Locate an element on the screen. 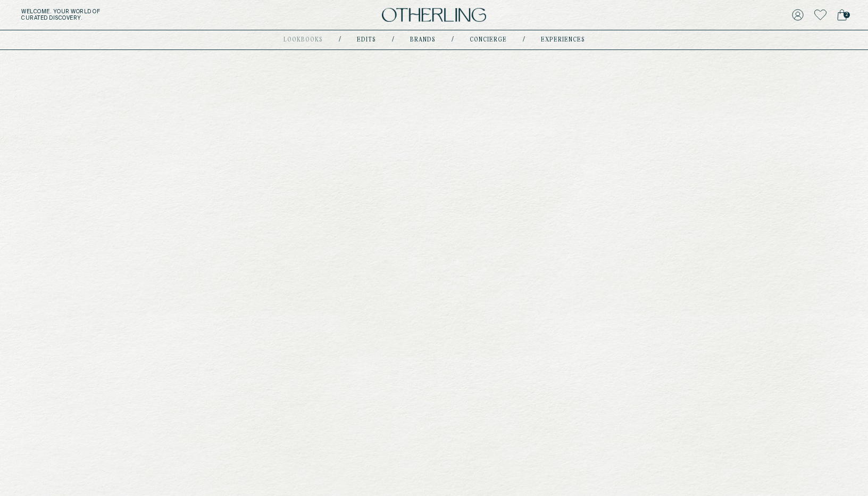 Image resolution: width=868 pixels, height=496 pixels. a: experiences is located at coordinates (563, 40).